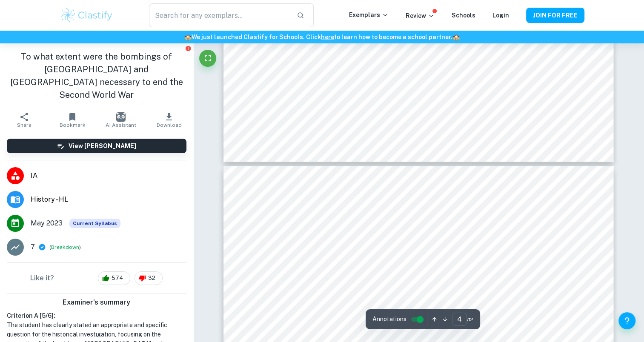  Describe the element at coordinates (470, 320) in the screenshot. I see `span: / 12` at that location.